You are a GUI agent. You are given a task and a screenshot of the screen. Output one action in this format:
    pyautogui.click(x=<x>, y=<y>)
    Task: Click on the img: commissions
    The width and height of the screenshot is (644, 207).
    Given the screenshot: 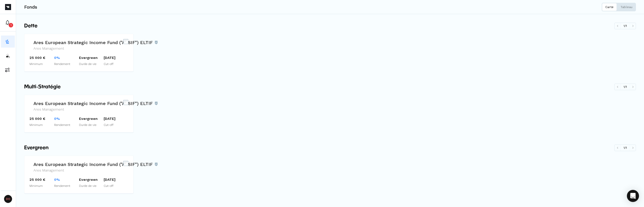 What is the action you would take?
    pyautogui.click(x=7, y=70)
    